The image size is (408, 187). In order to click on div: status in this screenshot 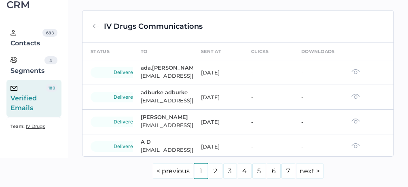, I will do `click(100, 51)`.